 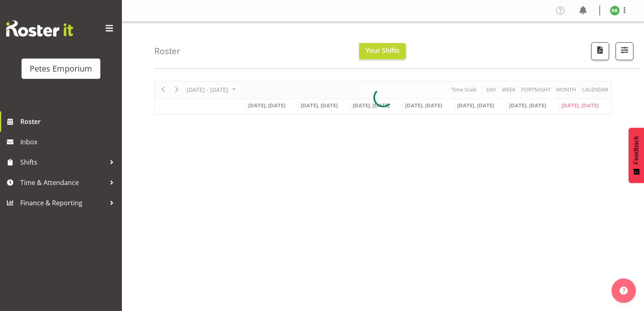 I want to click on span: Inbox, so click(x=69, y=142).